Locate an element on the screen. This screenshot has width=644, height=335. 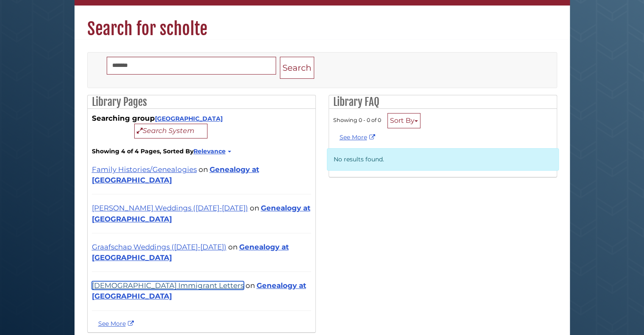
h2: Library FAQ is located at coordinates (443, 102).